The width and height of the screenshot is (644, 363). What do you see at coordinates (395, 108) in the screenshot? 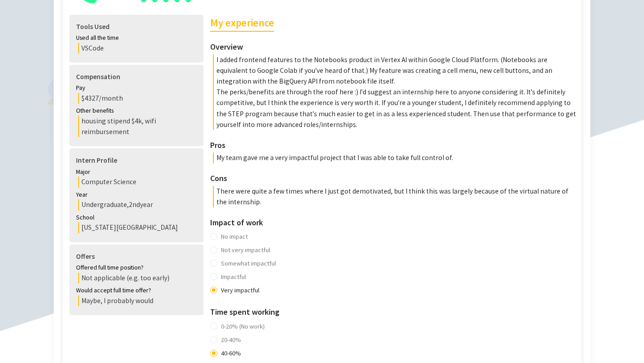
I see `p: The perks/benefits are through the roof here :) I'd suggest an internship here to anyone consider...` at bounding box center [395, 108].